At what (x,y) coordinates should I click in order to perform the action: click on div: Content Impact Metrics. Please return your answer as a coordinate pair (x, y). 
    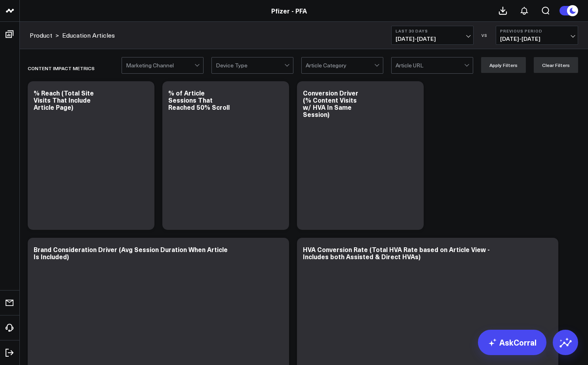
    Looking at the image, I should click on (61, 68).